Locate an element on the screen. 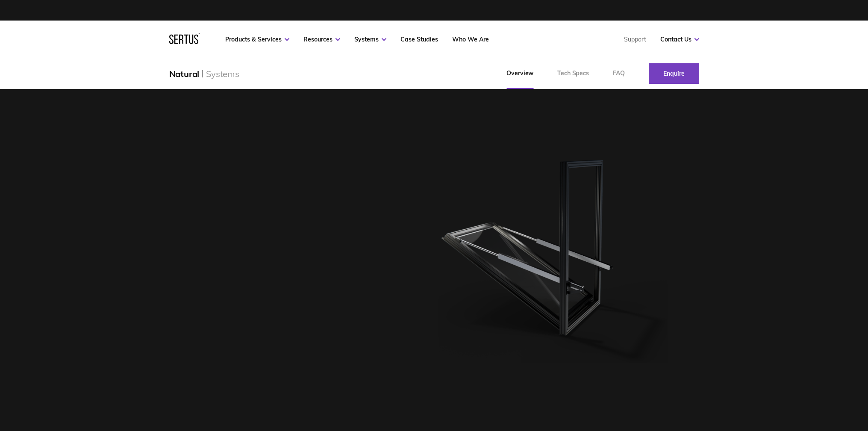 The height and width of the screenshot is (432, 868). div: Systems is located at coordinates (223, 74).